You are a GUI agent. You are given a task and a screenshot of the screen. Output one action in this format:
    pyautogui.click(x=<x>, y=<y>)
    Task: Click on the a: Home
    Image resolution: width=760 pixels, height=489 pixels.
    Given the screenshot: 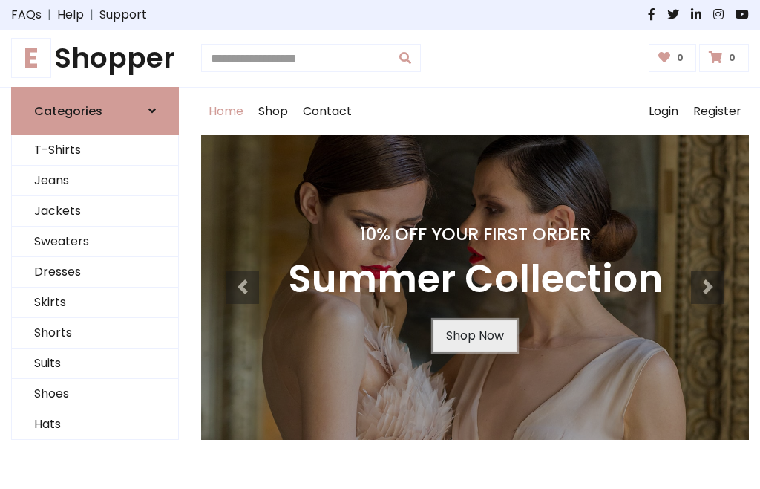 What is the action you would take?
    pyautogui.click(x=226, y=111)
    